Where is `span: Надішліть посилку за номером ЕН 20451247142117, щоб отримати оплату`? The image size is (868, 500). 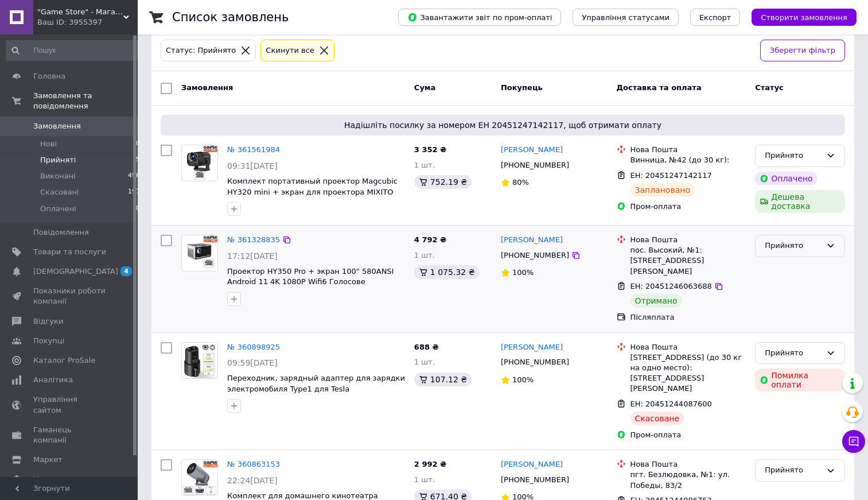
span: Надішліть посилку за номером ЕН 20451247142117, щоб отримати оплату is located at coordinates (502, 125).